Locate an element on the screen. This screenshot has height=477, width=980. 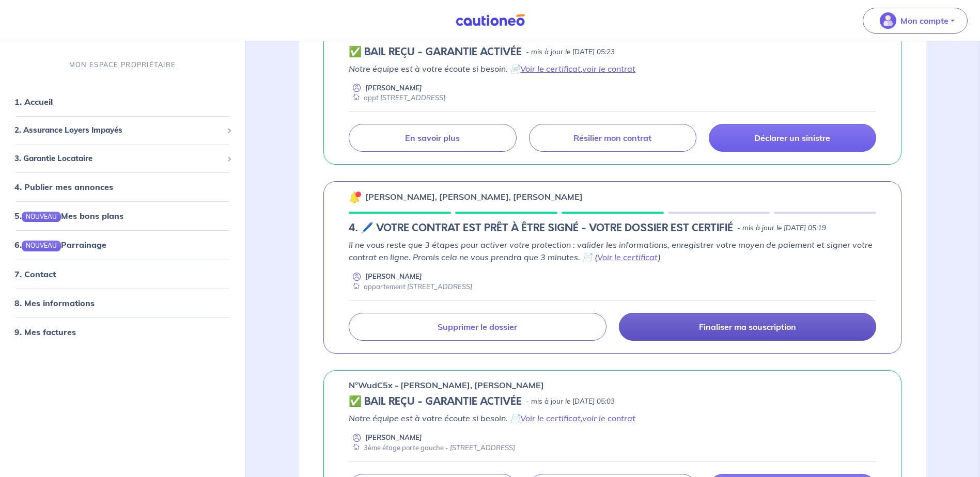
div: 6.NOUVEAUParrainage is located at coordinates (123, 245).